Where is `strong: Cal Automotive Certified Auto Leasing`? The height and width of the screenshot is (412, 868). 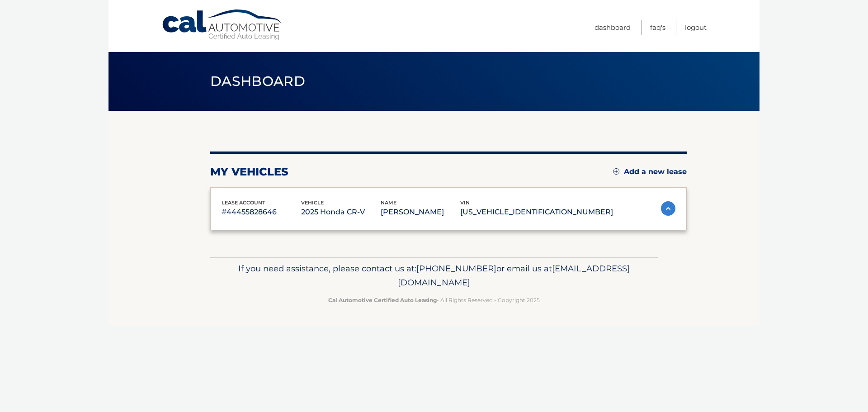 strong: Cal Automotive Certified Auto Leasing is located at coordinates (383, 300).